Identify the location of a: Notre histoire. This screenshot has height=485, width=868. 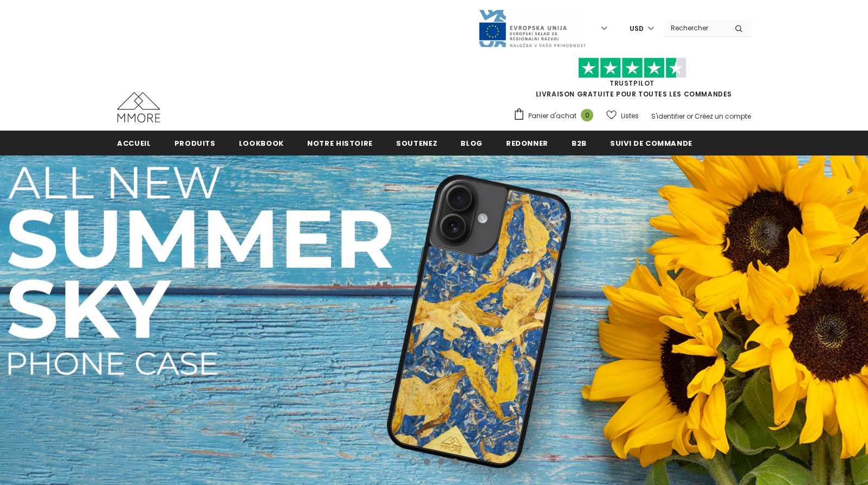
(340, 142).